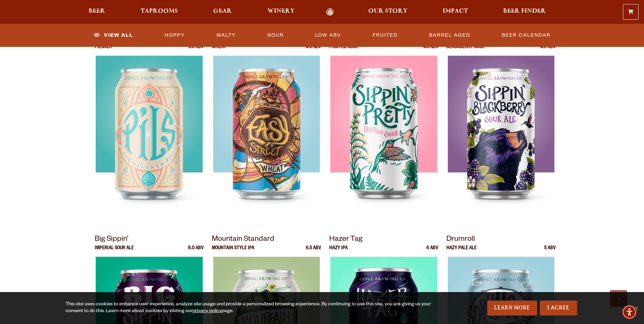 The height and width of the screenshot is (324, 644). I want to click on a: Fruited, so click(384, 35).